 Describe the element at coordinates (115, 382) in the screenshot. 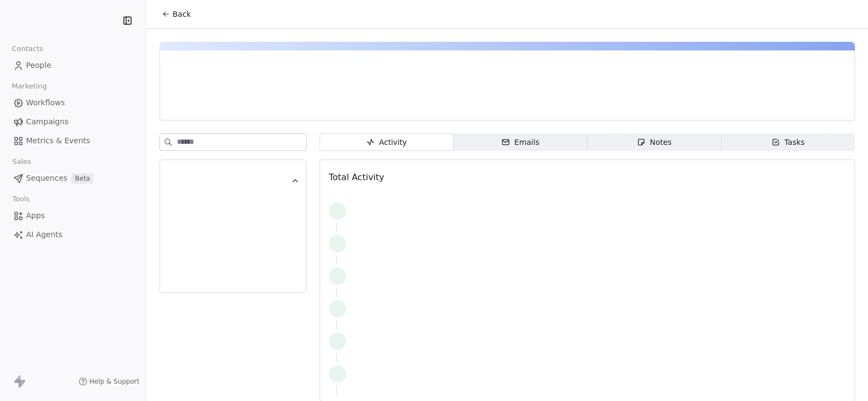

I see `span: Help & Support` at that location.